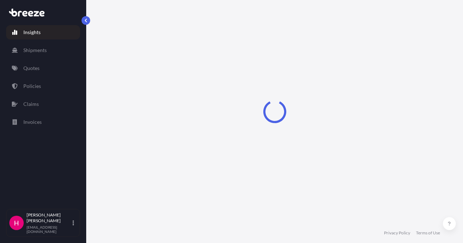 This screenshot has width=463, height=243. What do you see at coordinates (17, 223) in the screenshot?
I see `span: H` at bounding box center [17, 223].